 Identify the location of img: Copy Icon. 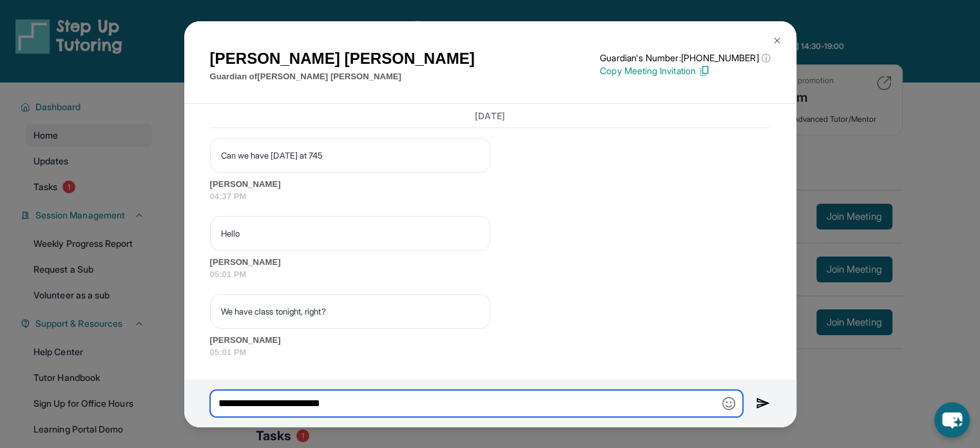
(704, 71).